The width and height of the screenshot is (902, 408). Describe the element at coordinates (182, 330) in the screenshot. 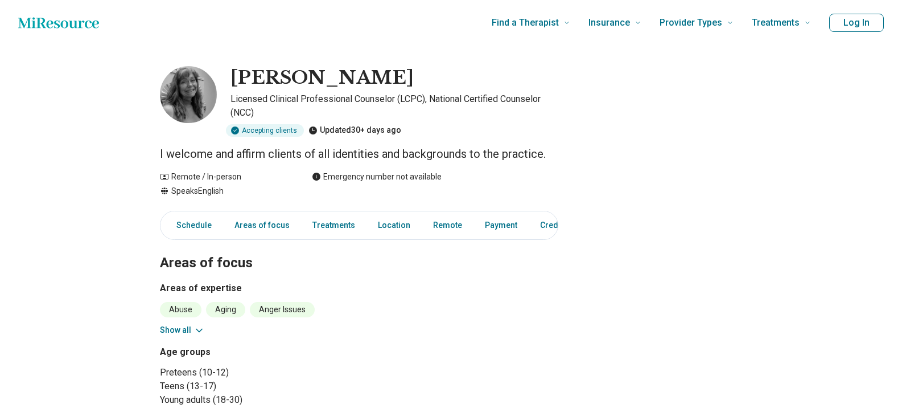

I see `button: Show all` at that location.